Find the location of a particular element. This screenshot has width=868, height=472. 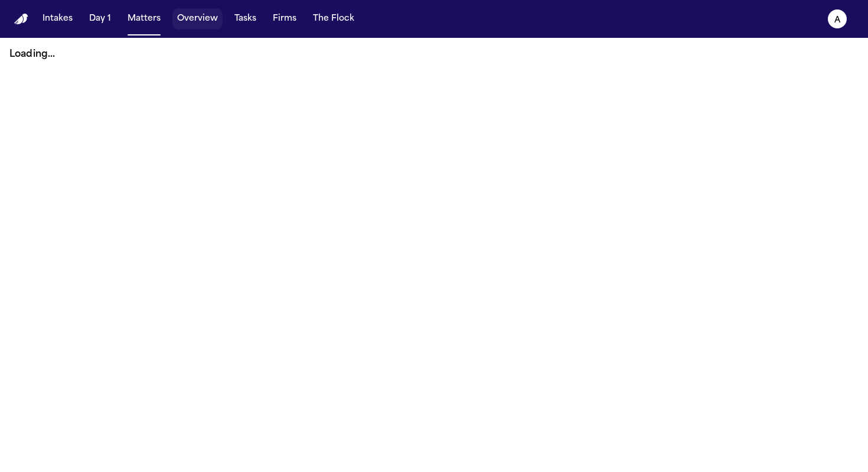

button: Firms is located at coordinates (284, 19).